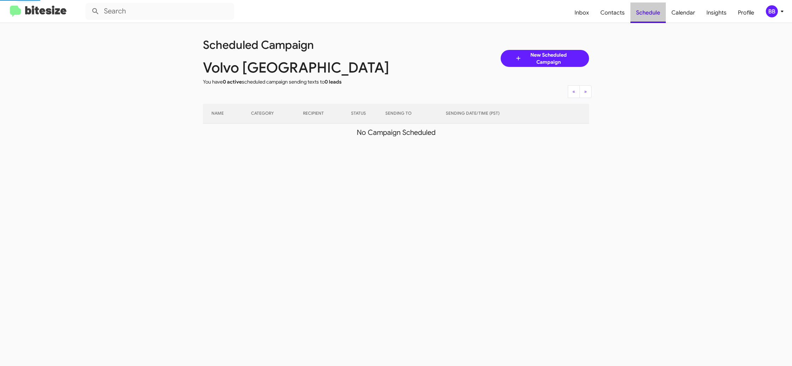 This screenshot has height=366, width=792. What do you see at coordinates (586, 92) in the screenshot?
I see `button: Next` at bounding box center [586, 92].